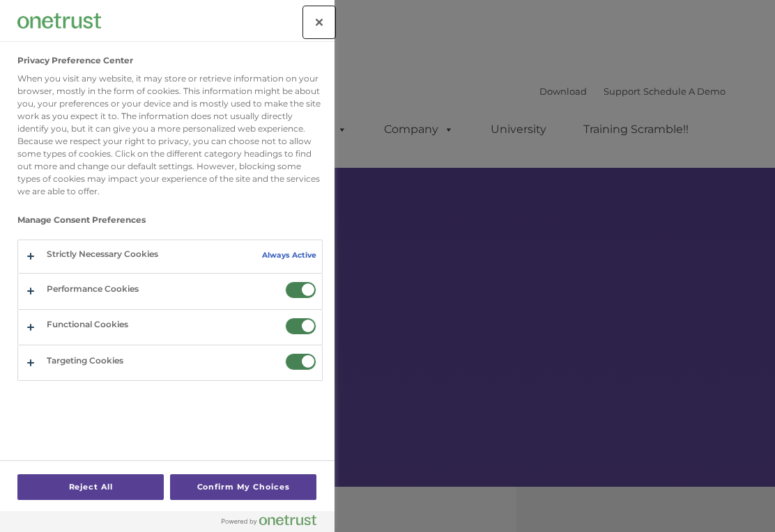 This screenshot has height=532, width=775. I want to click on div: Company Logo, so click(59, 21).